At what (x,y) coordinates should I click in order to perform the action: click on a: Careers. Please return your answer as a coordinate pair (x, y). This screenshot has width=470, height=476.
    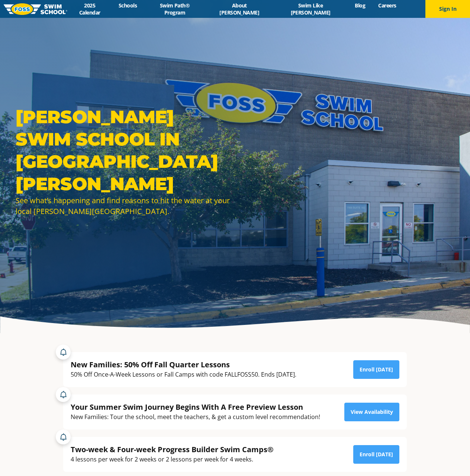
    Looking at the image, I should click on (387, 5).